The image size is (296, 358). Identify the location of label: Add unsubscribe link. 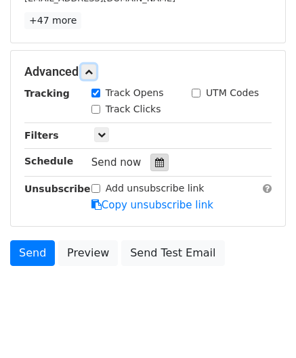
(155, 188).